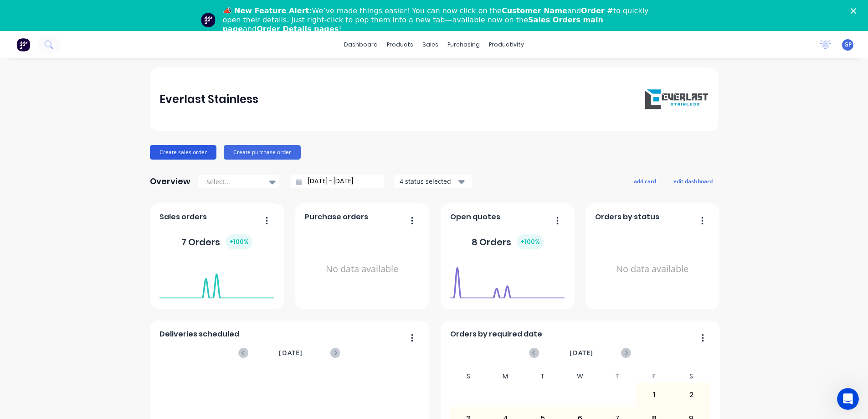 This screenshot has height=419, width=868. What do you see at coordinates (534, 11) in the screenshot?
I see `b: Customer Name` at bounding box center [534, 11].